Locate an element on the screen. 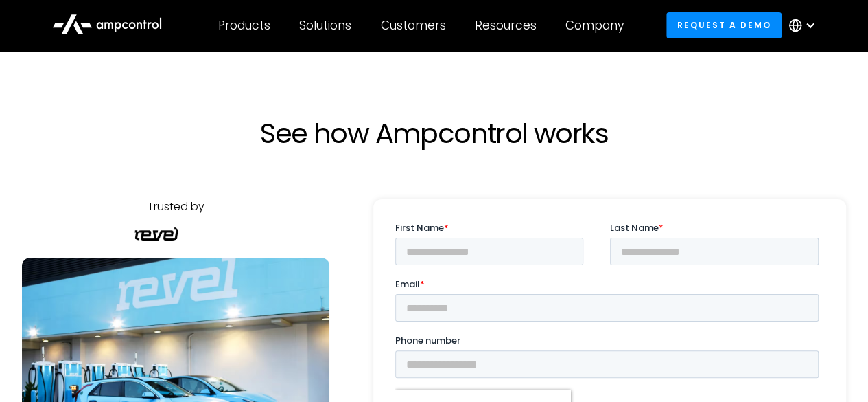  div: Resources is located at coordinates (506, 26).